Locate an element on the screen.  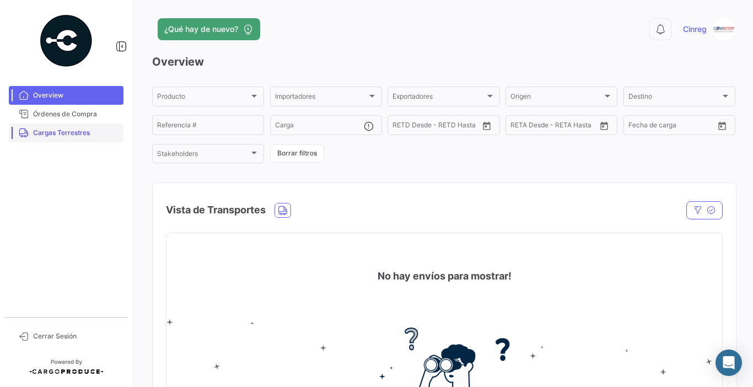
img: download.jpg is located at coordinates (724, 29).